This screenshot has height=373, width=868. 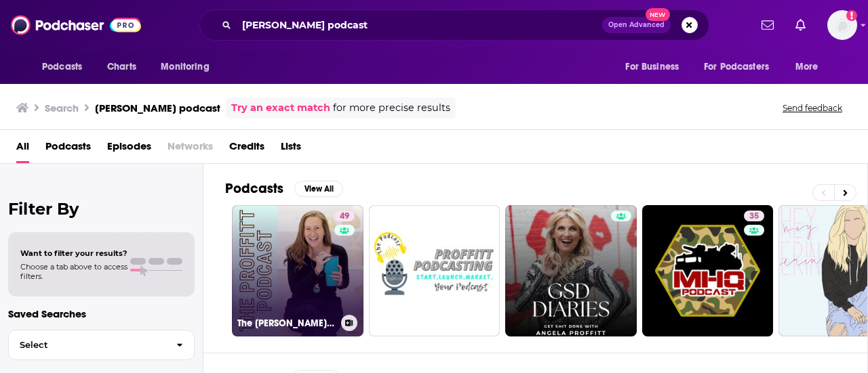 What do you see at coordinates (419, 25) in the screenshot?
I see `input: Search podcasts, credits, & more...` at bounding box center [419, 25].